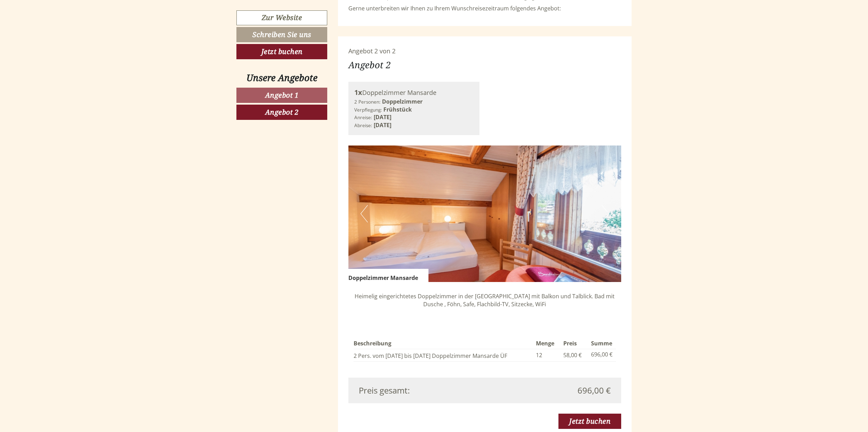 The width and height of the screenshot is (868, 432). What do you see at coordinates (547, 355) in the screenshot?
I see `td: 12` at bounding box center [547, 355].